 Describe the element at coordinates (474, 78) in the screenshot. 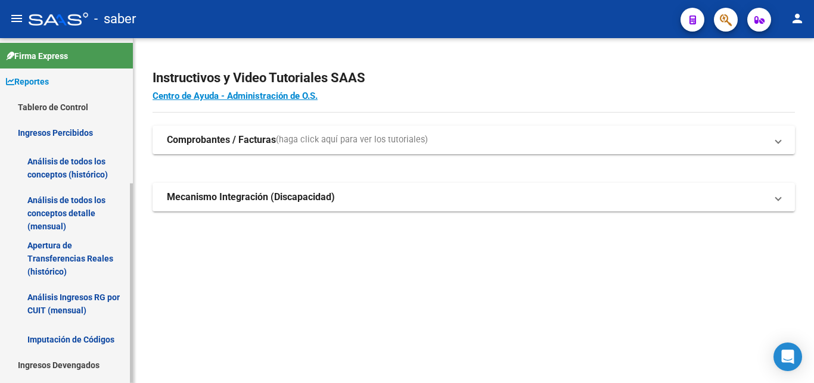

I see `h2: Instructivos y Video Tutoriales SAAS` at that location.